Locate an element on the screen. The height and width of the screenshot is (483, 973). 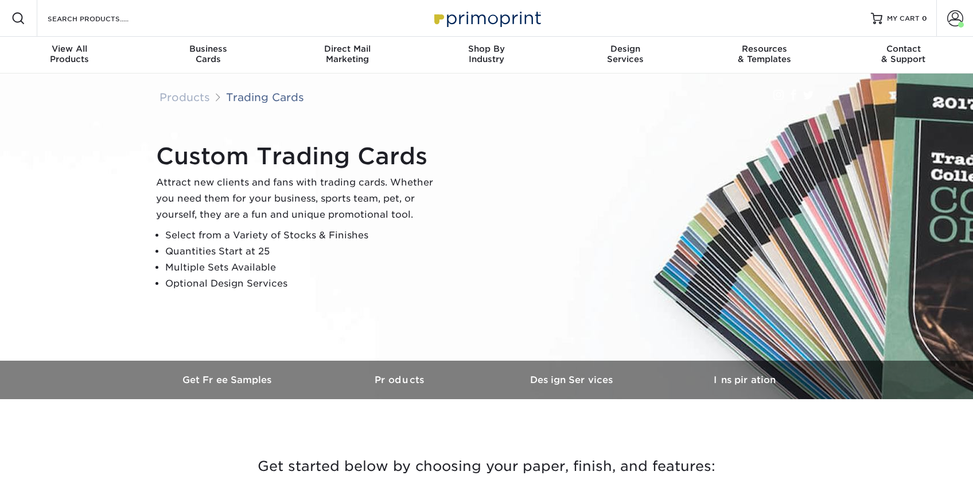
h3: Products is located at coordinates (401, 379).